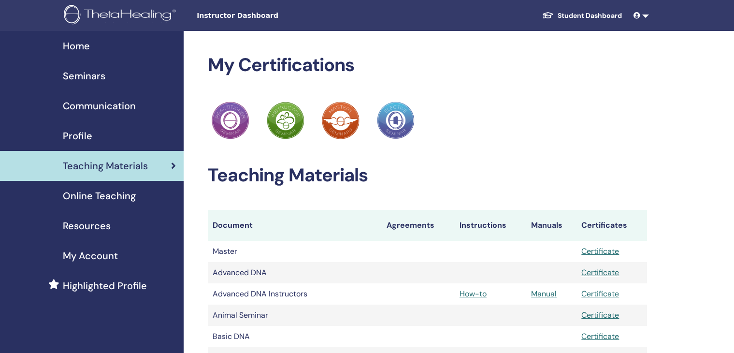 The height and width of the screenshot is (353, 734). I want to click on span: Home, so click(76, 46).